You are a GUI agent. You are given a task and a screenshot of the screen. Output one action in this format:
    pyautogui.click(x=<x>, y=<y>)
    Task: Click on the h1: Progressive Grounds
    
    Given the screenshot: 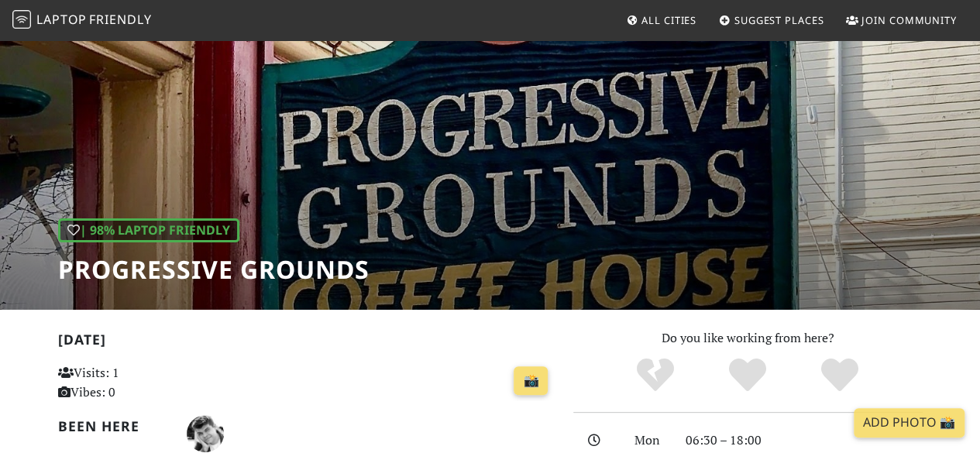 What is the action you would take?
    pyautogui.click(x=214, y=269)
    